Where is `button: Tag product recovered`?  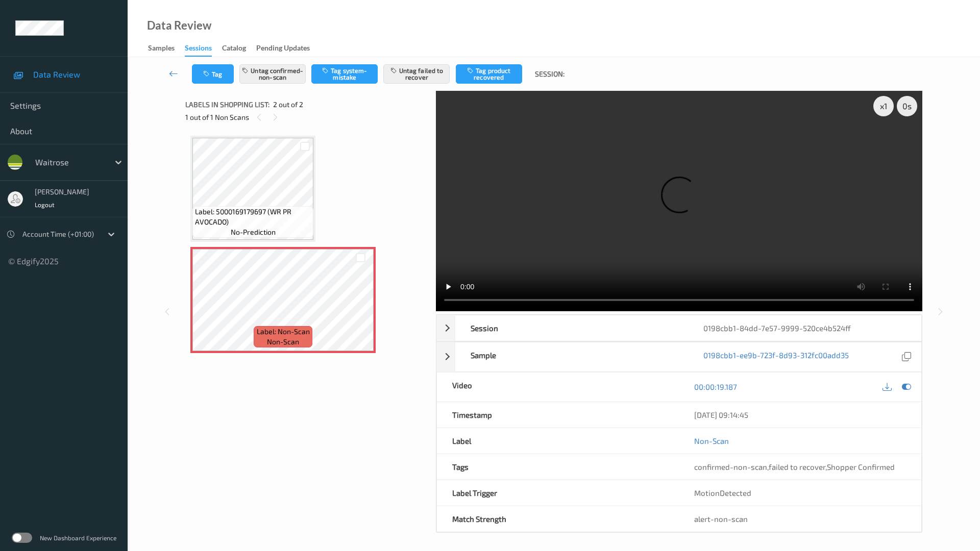
button: Tag product recovered is located at coordinates (489, 74).